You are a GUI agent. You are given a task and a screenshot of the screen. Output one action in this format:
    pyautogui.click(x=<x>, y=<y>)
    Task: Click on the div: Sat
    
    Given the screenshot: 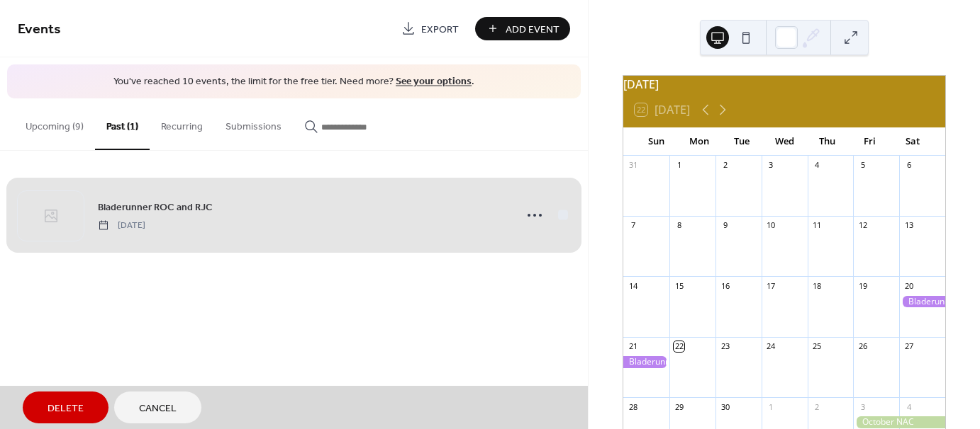 What is the action you would take?
    pyautogui.click(x=913, y=142)
    